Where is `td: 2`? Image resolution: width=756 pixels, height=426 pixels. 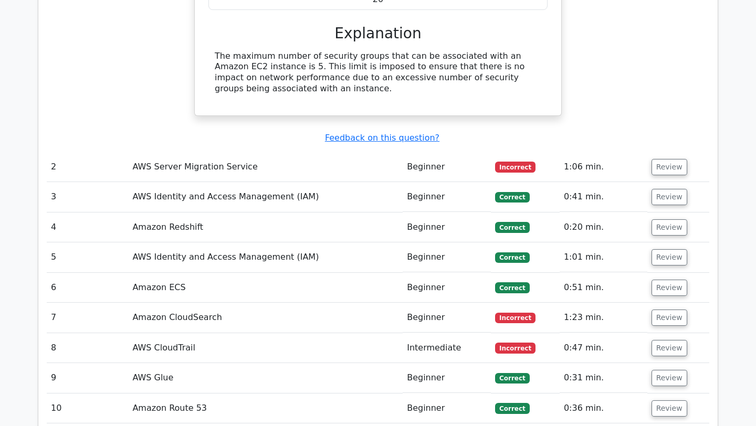 td: 2 is located at coordinates (87, 167).